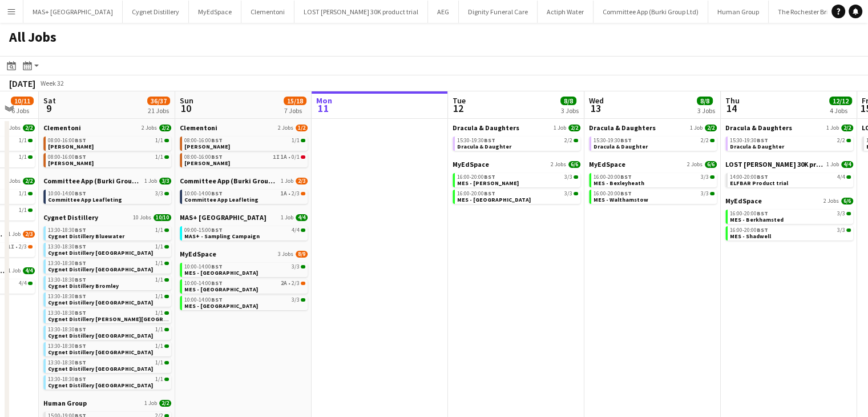  What do you see at coordinates (566, 12) in the screenshot?
I see `button: Actiph Water` at bounding box center [566, 12].